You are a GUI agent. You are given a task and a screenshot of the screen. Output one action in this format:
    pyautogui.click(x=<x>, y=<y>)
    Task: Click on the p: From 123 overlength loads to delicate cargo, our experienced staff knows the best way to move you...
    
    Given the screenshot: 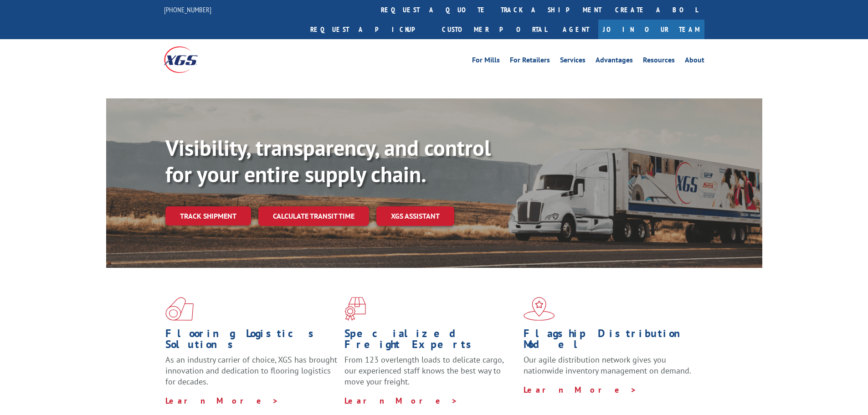 What is the action you would take?
    pyautogui.click(x=430, y=374)
    